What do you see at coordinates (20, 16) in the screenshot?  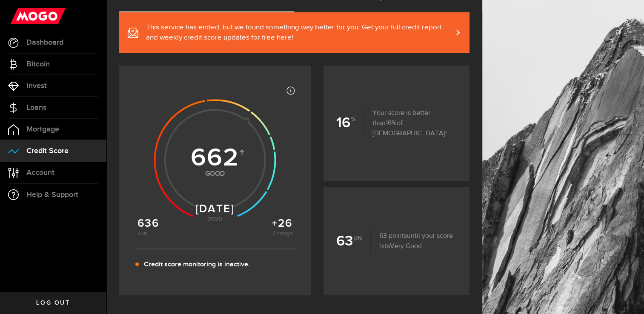 I see `button: Open LiveChat chat widget` at bounding box center [20, 16].